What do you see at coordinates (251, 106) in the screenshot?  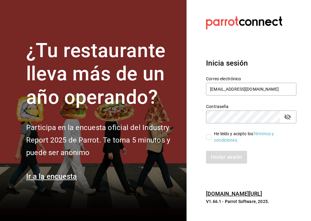 I see `label: Contraseña` at bounding box center [251, 106].